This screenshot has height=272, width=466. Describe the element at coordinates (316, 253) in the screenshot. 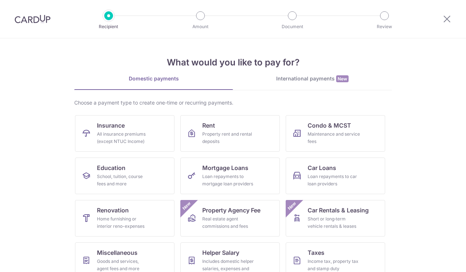

I see `span: Taxes` at that location.